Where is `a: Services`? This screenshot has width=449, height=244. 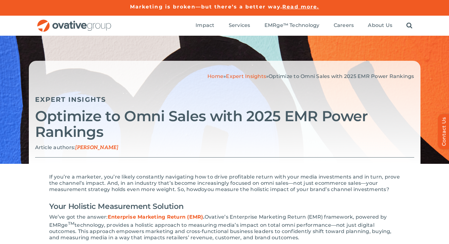 a: Services is located at coordinates (239, 26).